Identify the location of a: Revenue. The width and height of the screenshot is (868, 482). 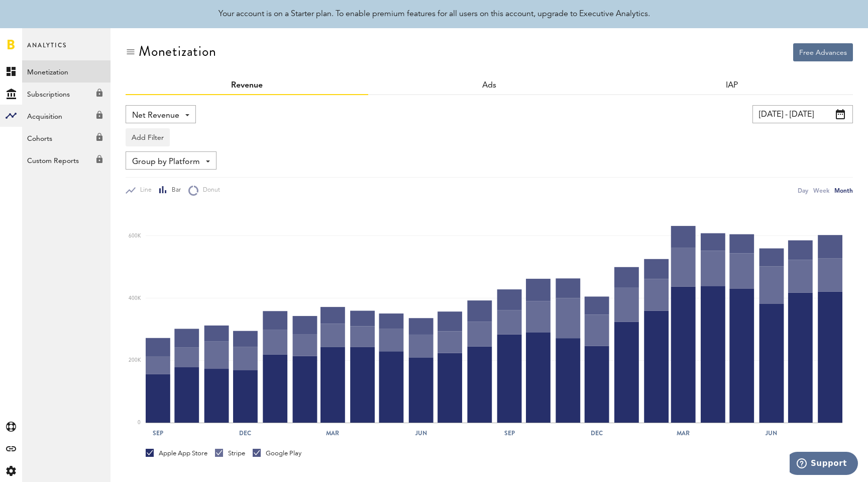
(247, 86).